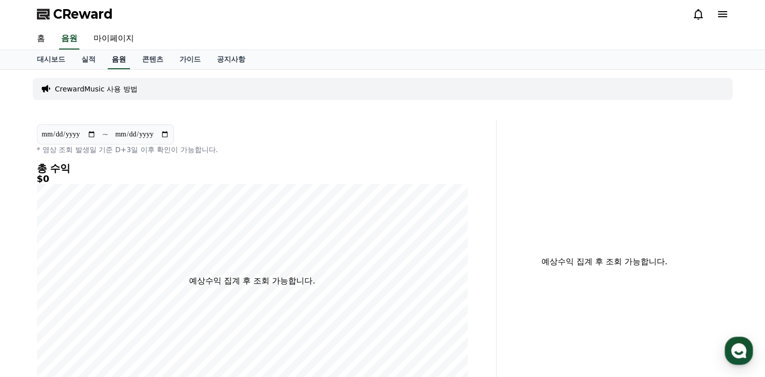 The image size is (765, 377). What do you see at coordinates (88, 60) in the screenshot?
I see `a: 실적` at bounding box center [88, 60].